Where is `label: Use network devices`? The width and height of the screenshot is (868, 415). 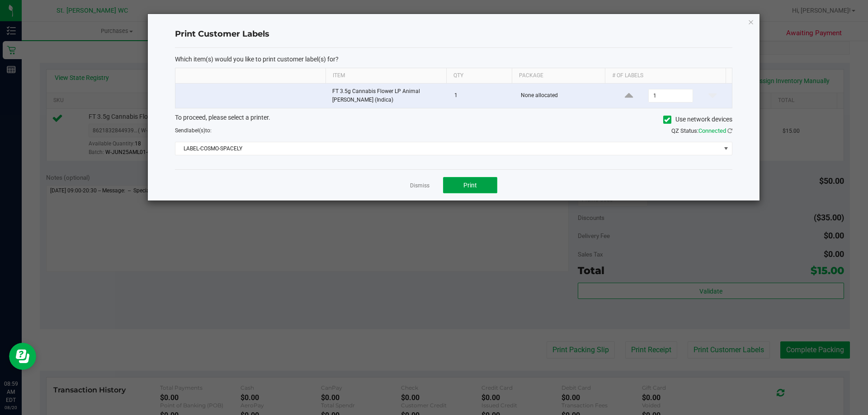 label: Use network devices is located at coordinates (697, 119).